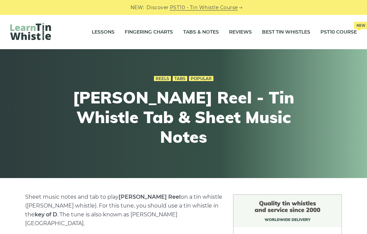  I want to click on a: Popular, so click(201, 79).